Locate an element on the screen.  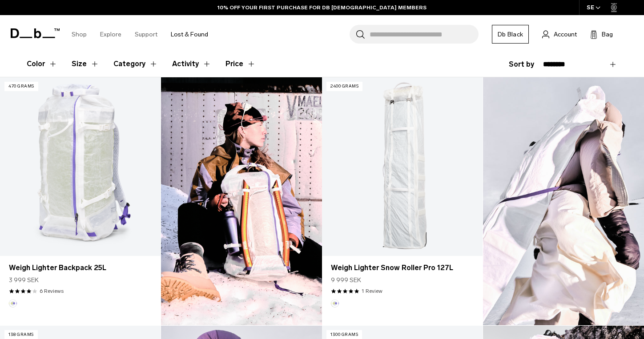
a: Support is located at coordinates (146, 34).